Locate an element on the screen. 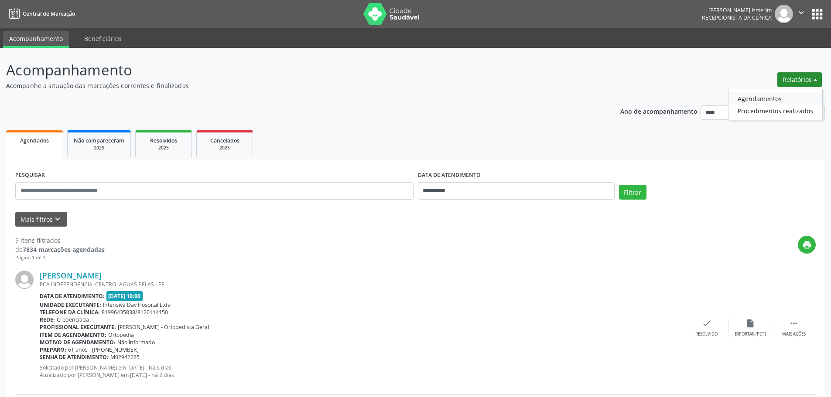 This screenshot has height=397, width=831. span: Cancelados is located at coordinates (225, 140).